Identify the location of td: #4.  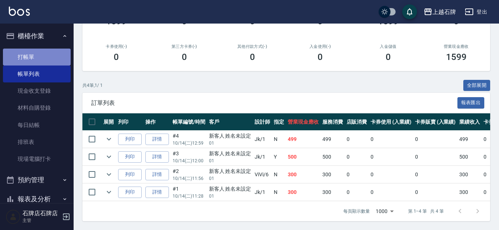
(189, 139).